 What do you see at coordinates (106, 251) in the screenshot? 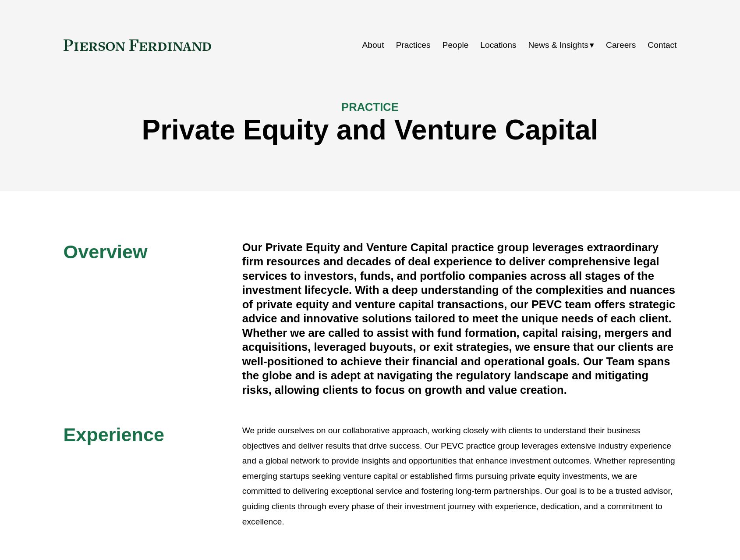
I see `span: Overview` at bounding box center [106, 251].